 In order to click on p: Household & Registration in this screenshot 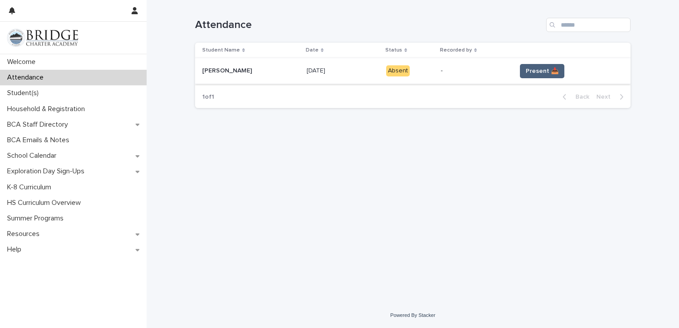, I will do `click(48, 109)`.